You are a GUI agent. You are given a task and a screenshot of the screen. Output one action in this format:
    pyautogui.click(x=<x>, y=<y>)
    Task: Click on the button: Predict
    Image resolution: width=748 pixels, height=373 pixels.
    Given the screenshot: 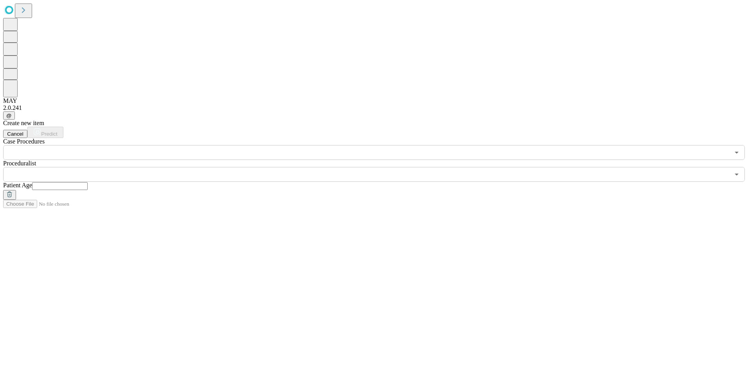 What is the action you would take?
    pyautogui.click(x=45, y=132)
    